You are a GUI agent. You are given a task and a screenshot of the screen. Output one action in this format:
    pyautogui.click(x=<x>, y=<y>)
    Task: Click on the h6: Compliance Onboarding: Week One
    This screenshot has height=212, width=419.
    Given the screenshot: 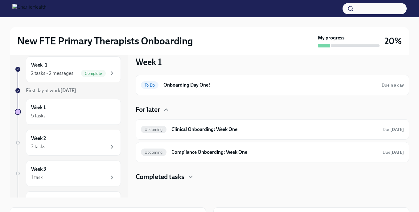 What is the action you would take?
    pyautogui.click(x=275, y=152)
    